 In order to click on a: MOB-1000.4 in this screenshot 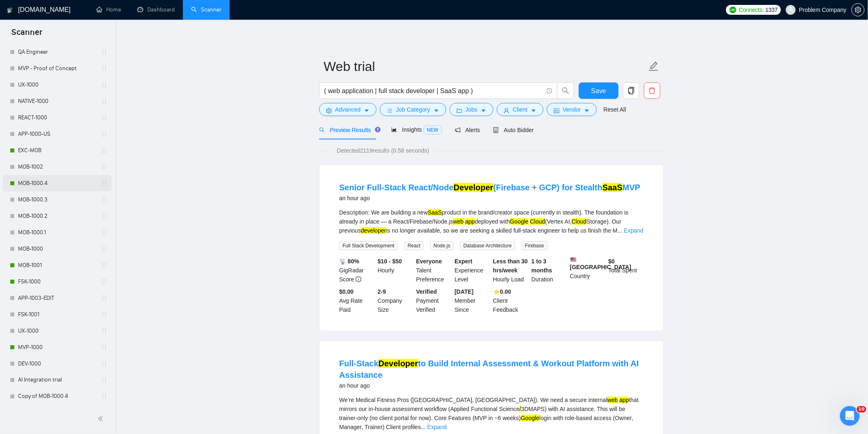, I will do `click(57, 184)`.